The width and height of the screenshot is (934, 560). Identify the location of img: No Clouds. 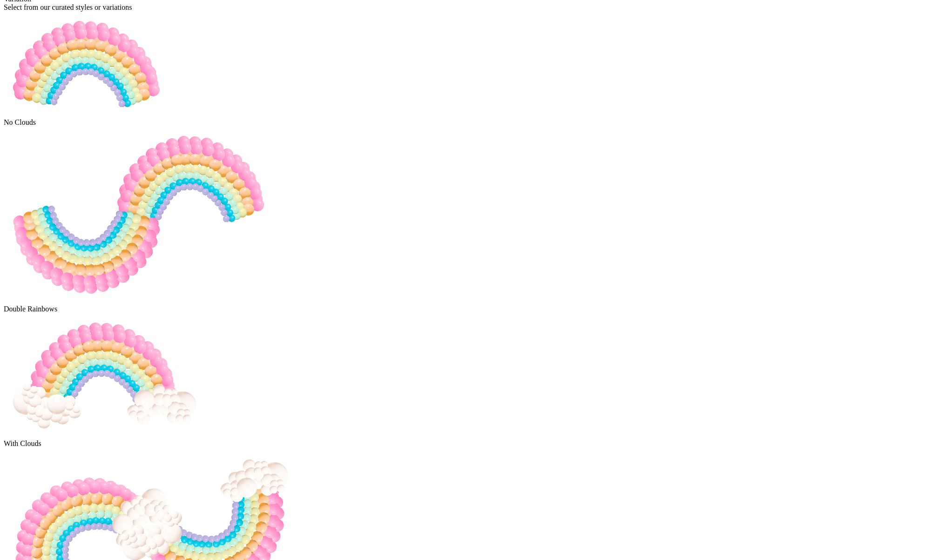
(86, 63).